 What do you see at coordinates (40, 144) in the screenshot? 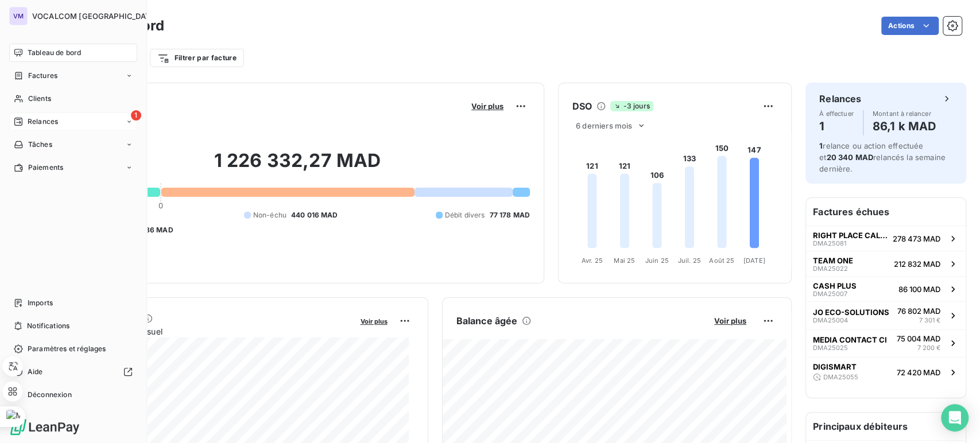
I see `span: Tâches` at bounding box center [40, 144].